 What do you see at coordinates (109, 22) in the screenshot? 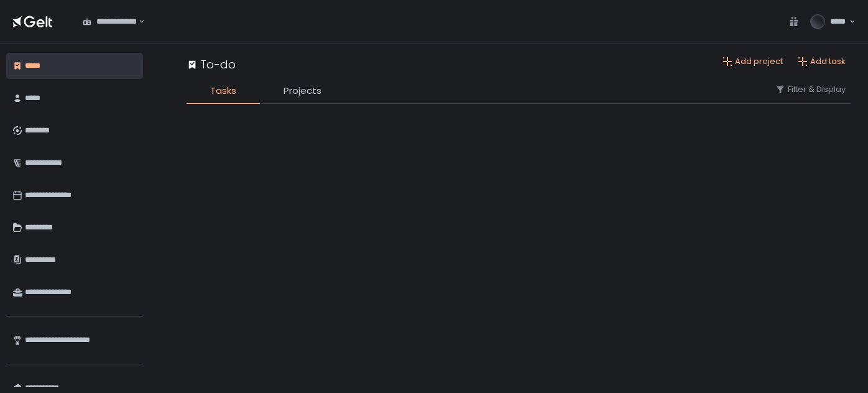
I see `div: Search for option` at bounding box center [109, 22].